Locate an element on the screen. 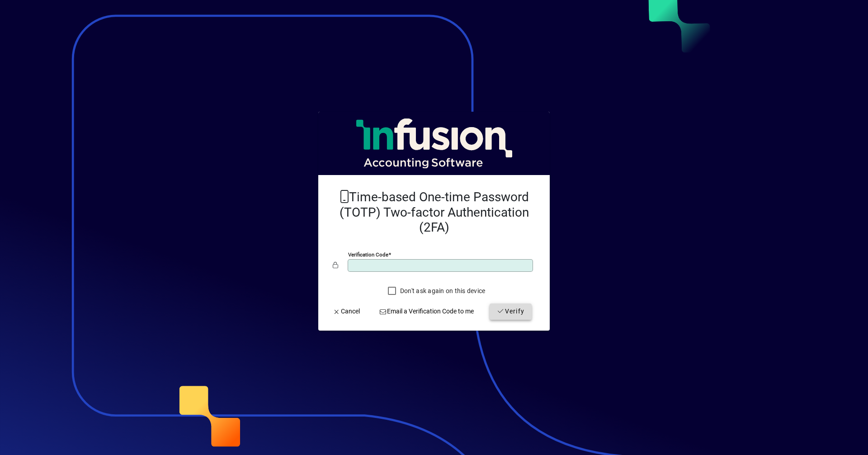  span: Cancel is located at coordinates (346, 311).